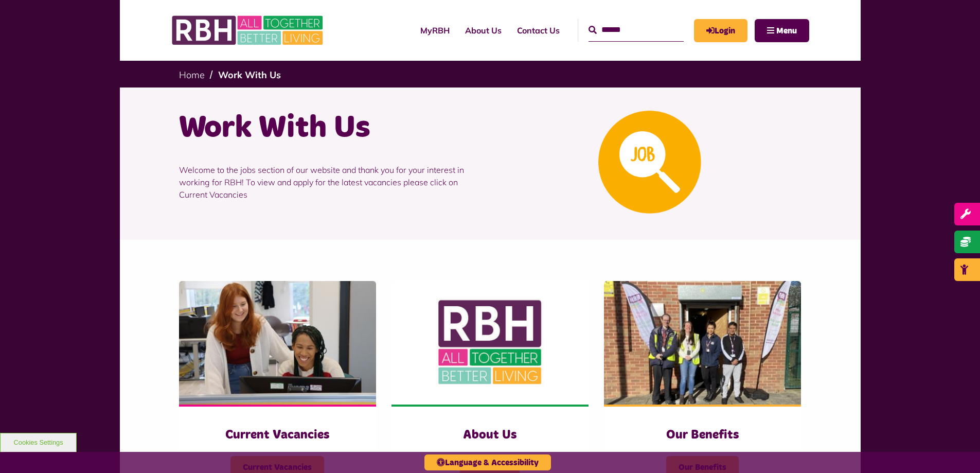 The image size is (980, 473). What do you see at coordinates (488, 462) in the screenshot?
I see `button: Language & Accessibility` at bounding box center [488, 462].